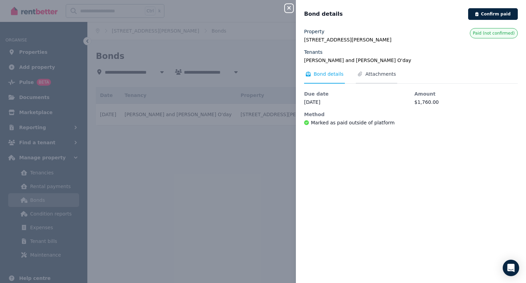 Image resolution: width=526 pixels, height=283 pixels. Describe the element at coordinates (314, 31) in the screenshot. I see `label: Property` at that location.